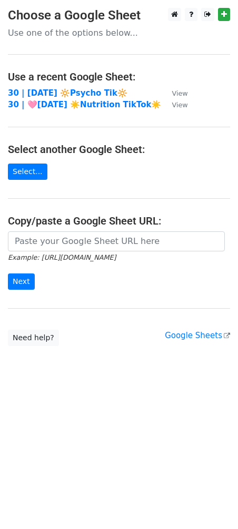 The height and width of the screenshot is (529, 238). I want to click on h4: Use a recent Google Sheet:, so click(119, 77).